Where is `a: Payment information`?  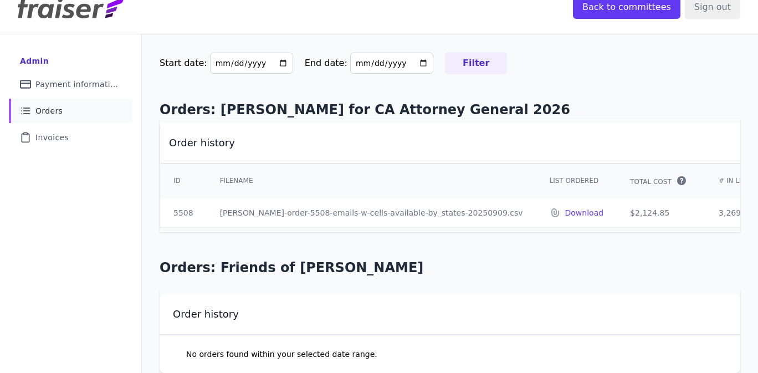
a: Payment information is located at coordinates (70, 84).